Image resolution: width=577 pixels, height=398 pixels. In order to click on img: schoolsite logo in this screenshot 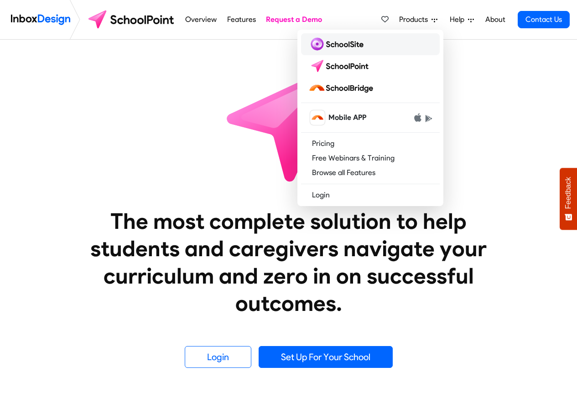, I will do `click(338, 44)`.